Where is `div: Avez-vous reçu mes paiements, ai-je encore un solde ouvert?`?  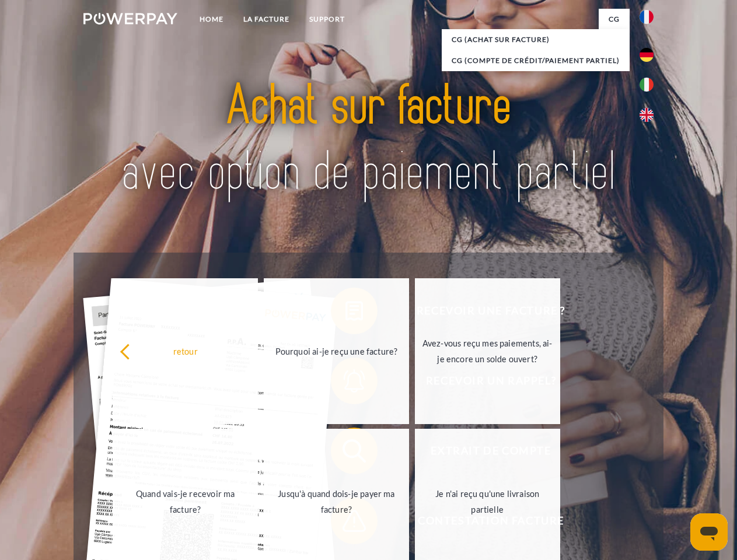
div: Avez-vous reçu mes paiements, ai-je encore un solde ouvert? is located at coordinates (488, 351).